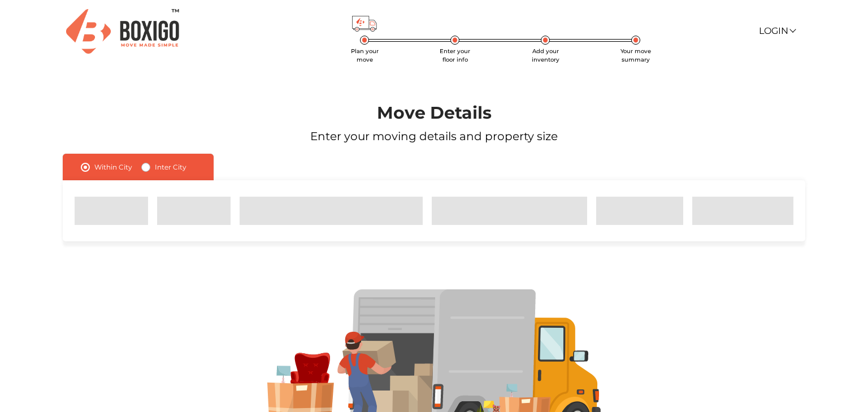 This screenshot has width=868, height=412. Describe the element at coordinates (171, 167) in the screenshot. I see `label: Inter City` at that location.